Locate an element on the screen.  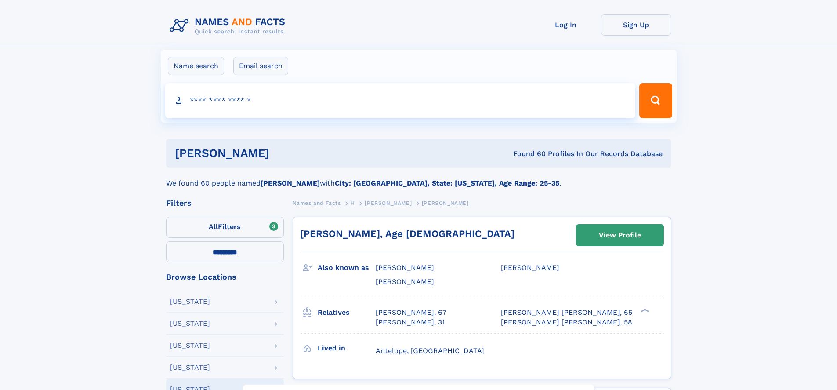
div: We found 60 people named with . is located at coordinates (419, 178).